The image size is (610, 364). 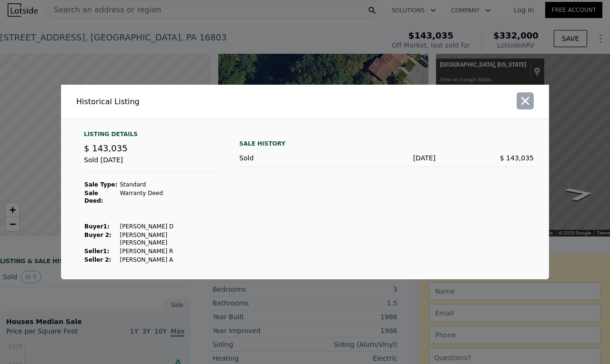 What do you see at coordinates (98, 235) in the screenshot?
I see `strong: Buyer 2:` at bounding box center [98, 235].